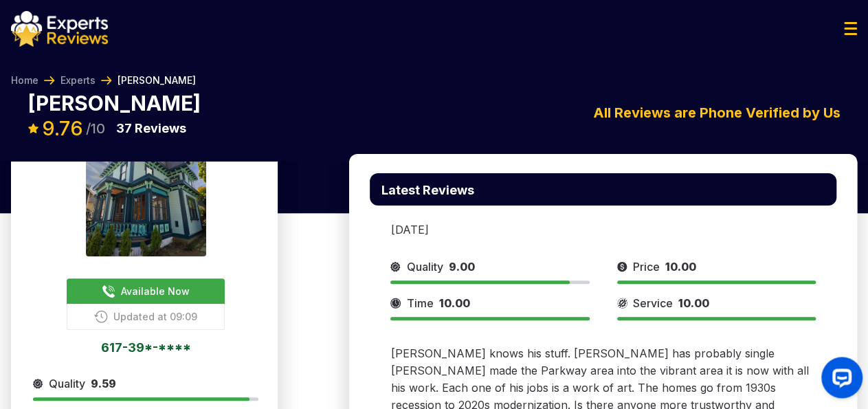 The image size is (868, 409). What do you see at coordinates (151, 129) in the screenshot?
I see `p: Reviews` at bounding box center [151, 129].